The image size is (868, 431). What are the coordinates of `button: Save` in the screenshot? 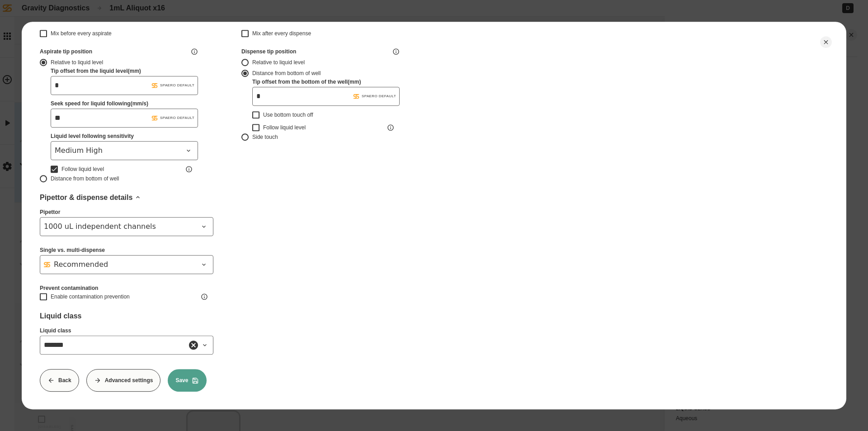 It's located at (187, 380).